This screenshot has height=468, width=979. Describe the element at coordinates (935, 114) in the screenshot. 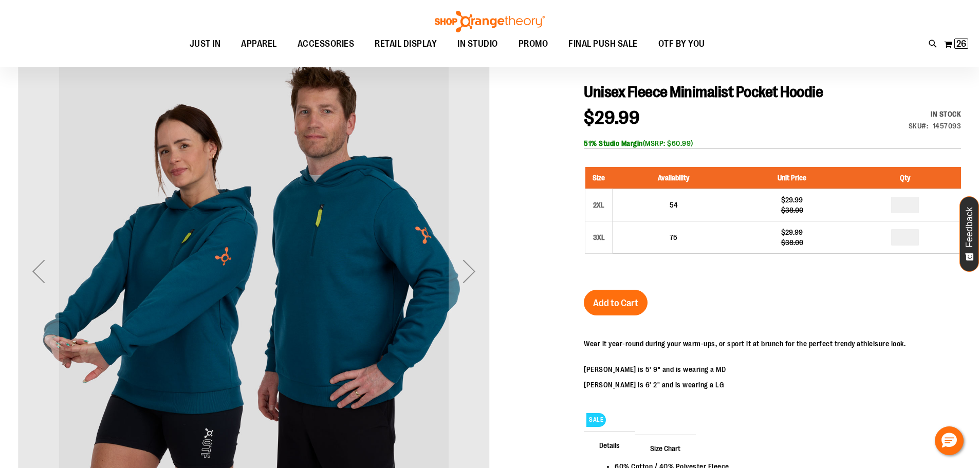

I see `div: Availability` at that location.